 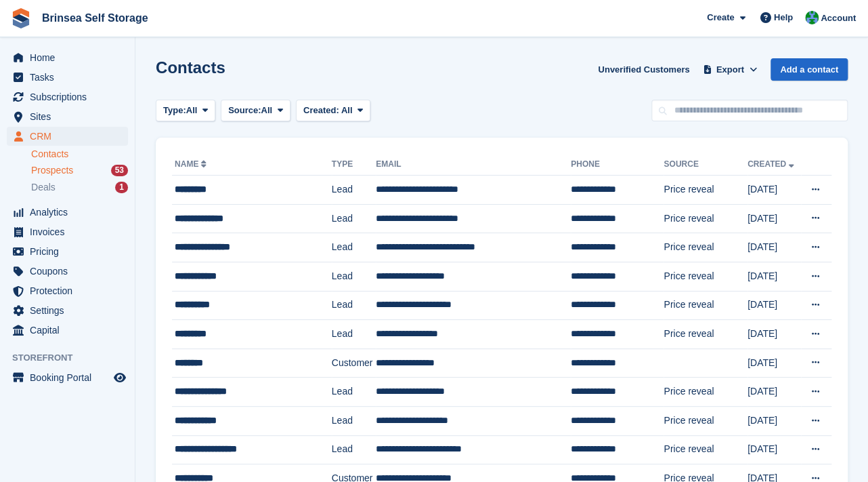 What do you see at coordinates (839, 18) in the screenshot?
I see `span: Account` at bounding box center [839, 18].